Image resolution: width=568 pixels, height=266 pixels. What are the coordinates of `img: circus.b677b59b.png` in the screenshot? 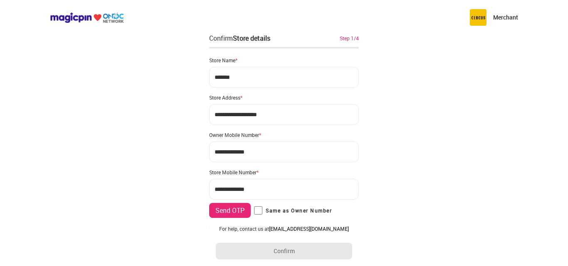 It's located at (478, 17).